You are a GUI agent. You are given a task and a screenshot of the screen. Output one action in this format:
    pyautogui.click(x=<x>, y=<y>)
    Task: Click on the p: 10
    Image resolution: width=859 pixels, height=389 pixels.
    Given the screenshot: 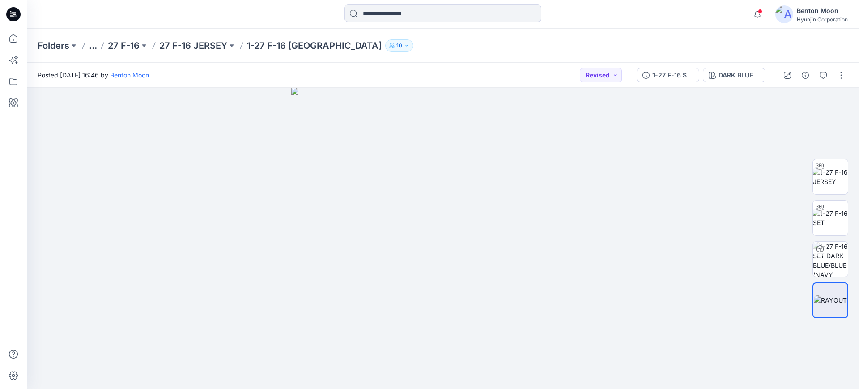 What is the action you would take?
    pyautogui.click(x=399, y=46)
    